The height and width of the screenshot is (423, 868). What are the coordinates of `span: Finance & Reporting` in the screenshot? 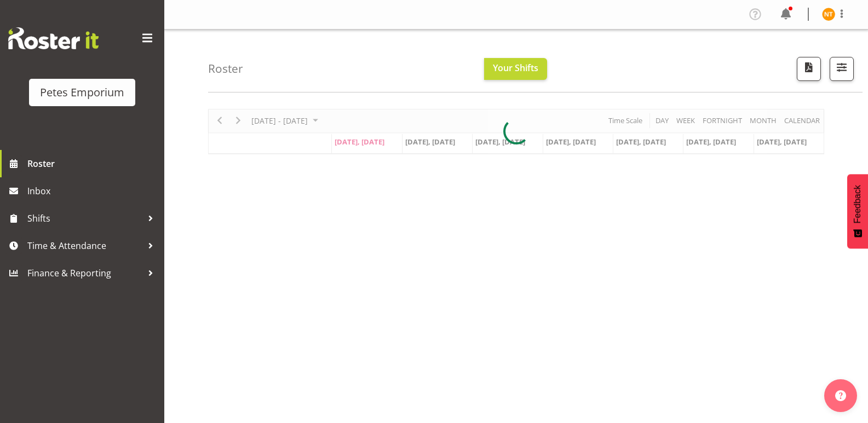 It's located at (85, 273).